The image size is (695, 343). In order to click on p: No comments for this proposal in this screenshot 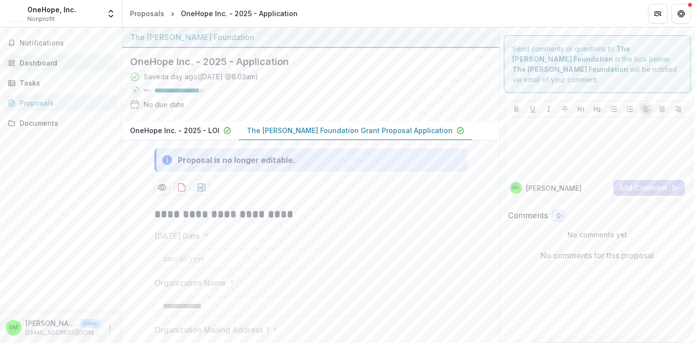, I will do `click(598, 255)`.